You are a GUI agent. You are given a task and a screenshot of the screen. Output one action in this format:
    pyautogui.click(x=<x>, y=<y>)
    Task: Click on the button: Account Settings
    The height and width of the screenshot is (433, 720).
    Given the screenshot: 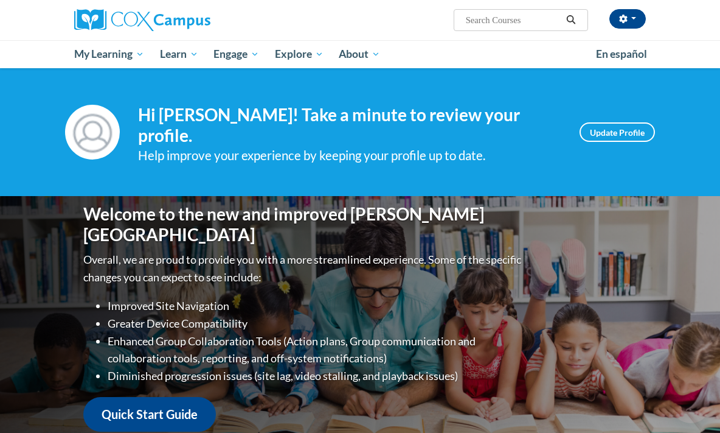 What is the action you would take?
    pyautogui.click(x=628, y=19)
    